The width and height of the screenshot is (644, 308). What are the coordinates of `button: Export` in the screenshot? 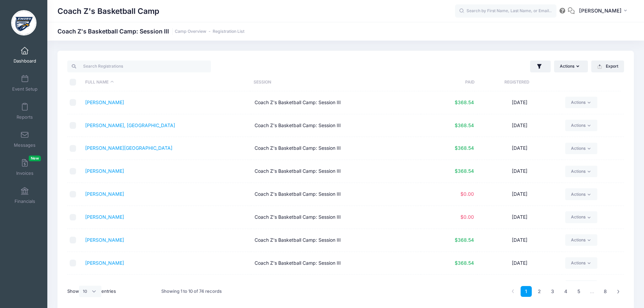 It's located at (608, 66).